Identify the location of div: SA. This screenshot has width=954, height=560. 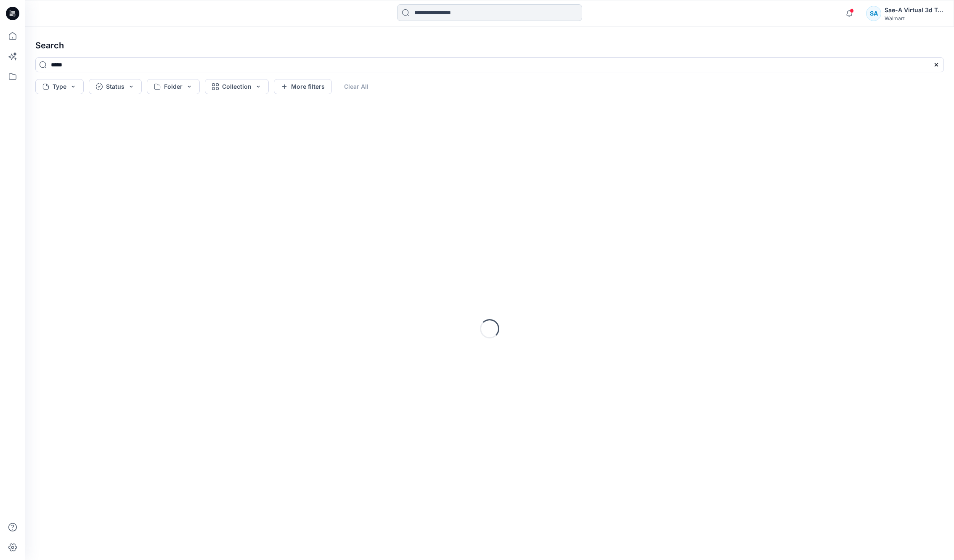
(874, 13).